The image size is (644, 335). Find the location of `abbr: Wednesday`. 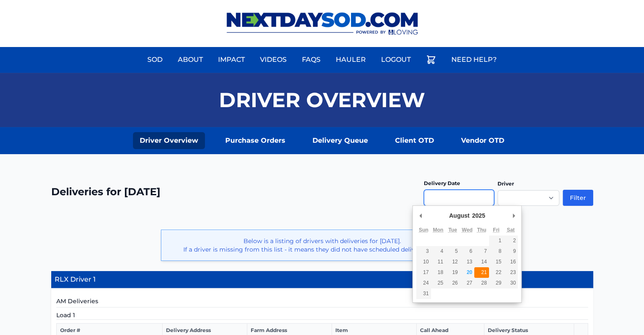

abbr: Wednesday is located at coordinates (467, 230).